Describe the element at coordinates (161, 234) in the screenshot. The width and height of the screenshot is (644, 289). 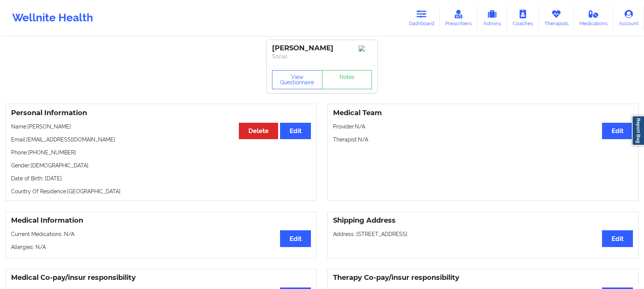
I see `p: Current Medications: N/A` at that location.